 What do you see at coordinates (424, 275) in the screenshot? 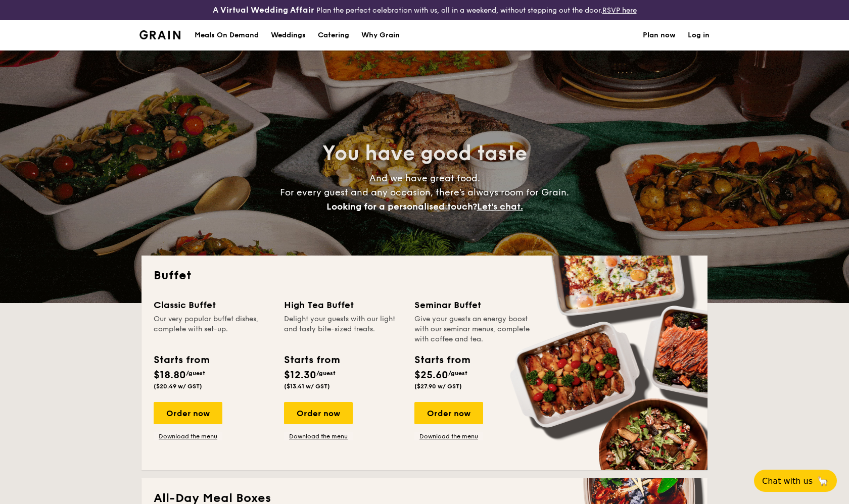
I see `h2: Buffet` at bounding box center [424, 275].